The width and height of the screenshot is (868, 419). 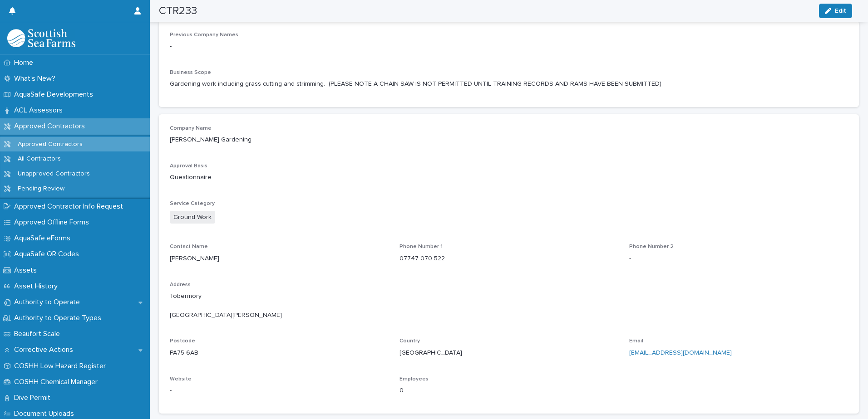 What do you see at coordinates (192, 218) in the screenshot?
I see `span: Ground Work` at bounding box center [192, 218].